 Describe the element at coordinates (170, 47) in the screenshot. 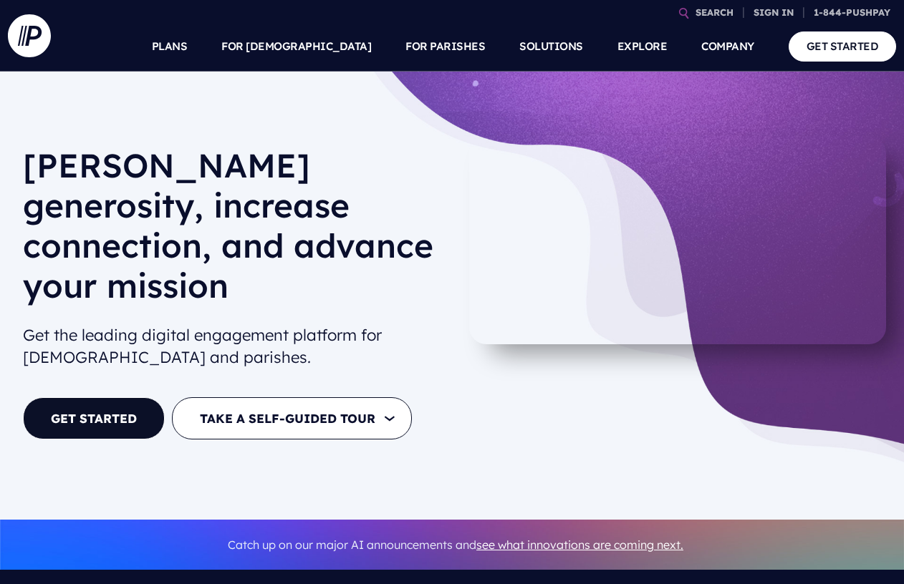

I see `a: PLANS` at that location.